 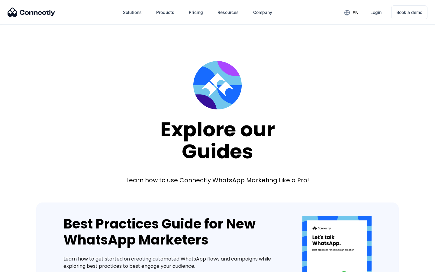 What do you see at coordinates (355, 13) in the screenshot?
I see `div: en` at bounding box center [355, 13].